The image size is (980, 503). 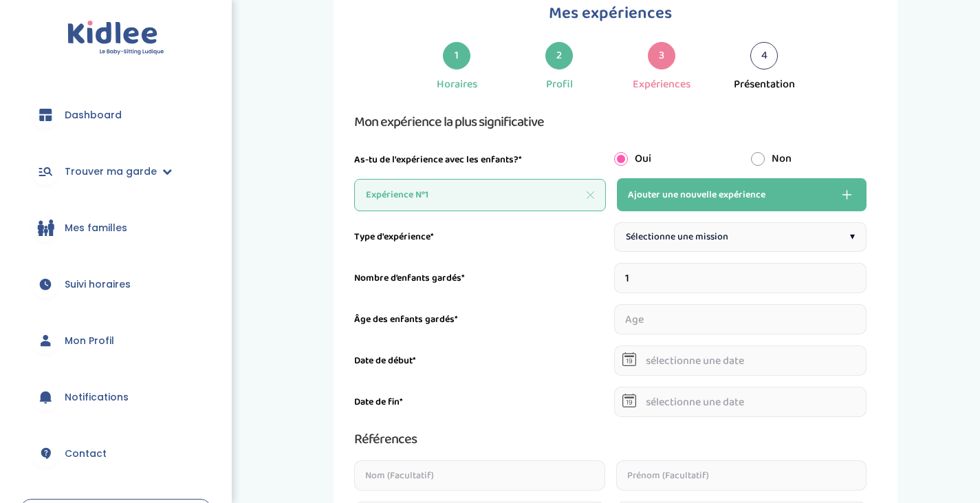 What do you see at coordinates (89, 340) in the screenshot?
I see `span: Mon Profil` at bounding box center [89, 340].